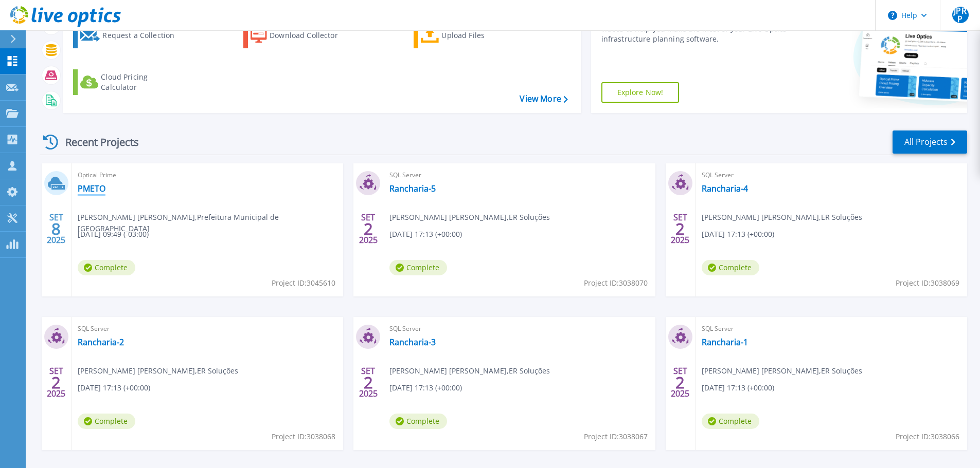 The image size is (980, 468). I want to click on span: Project ID: 3038067, so click(616, 437).